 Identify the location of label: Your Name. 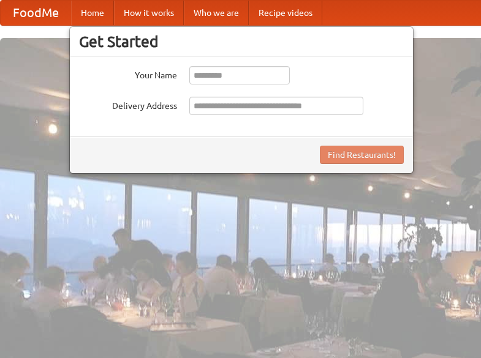
(128, 74).